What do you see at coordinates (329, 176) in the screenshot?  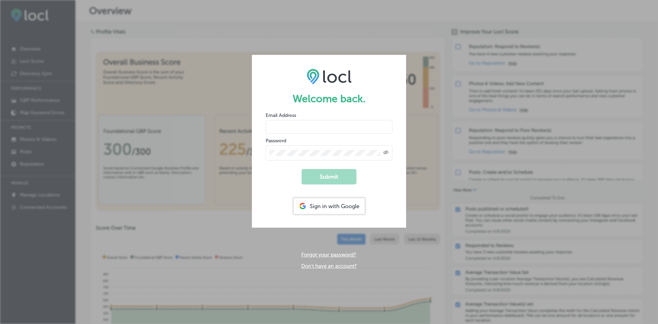 I see `button: Submit` at bounding box center [329, 176].